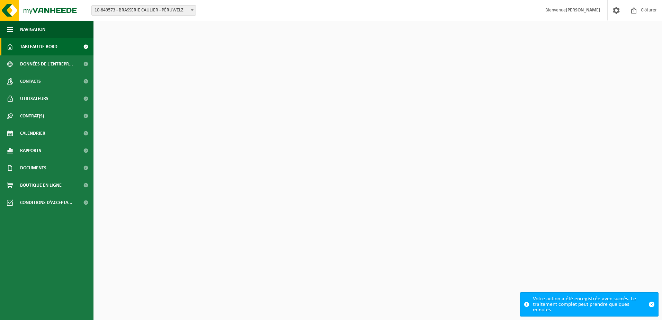 The image size is (662, 320). Describe the element at coordinates (144, 10) in the screenshot. I see `span: 10-849573 - BRASSERIE CAULIER - PÉRUWELZ` at that location.